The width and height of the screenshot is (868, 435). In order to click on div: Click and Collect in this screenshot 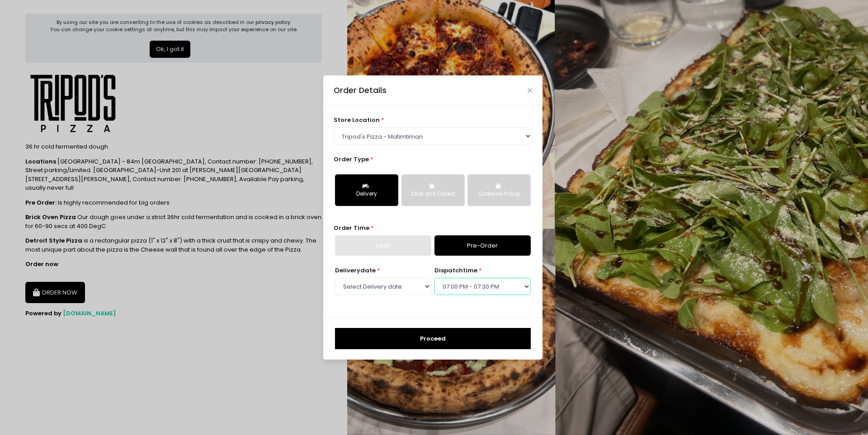, I will do `click(433, 194)`.